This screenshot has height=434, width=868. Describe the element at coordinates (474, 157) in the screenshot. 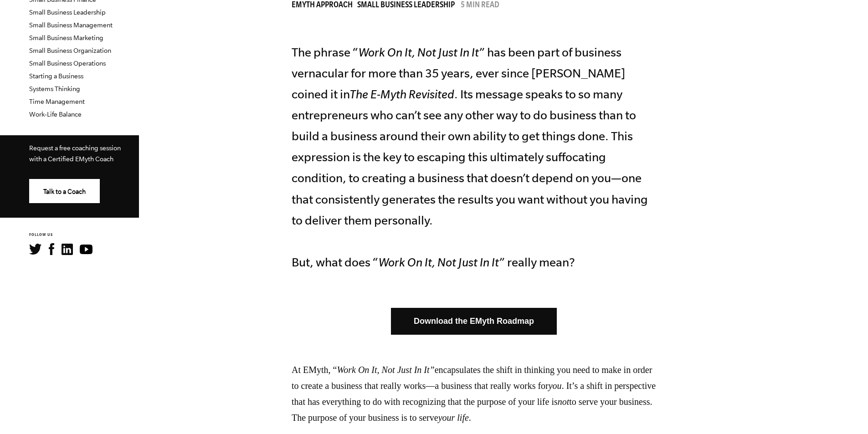

I see `p: The phrase “ ” has been part of business vernacular for more than 35 years, ever since [PERSON_NA...` at that location.